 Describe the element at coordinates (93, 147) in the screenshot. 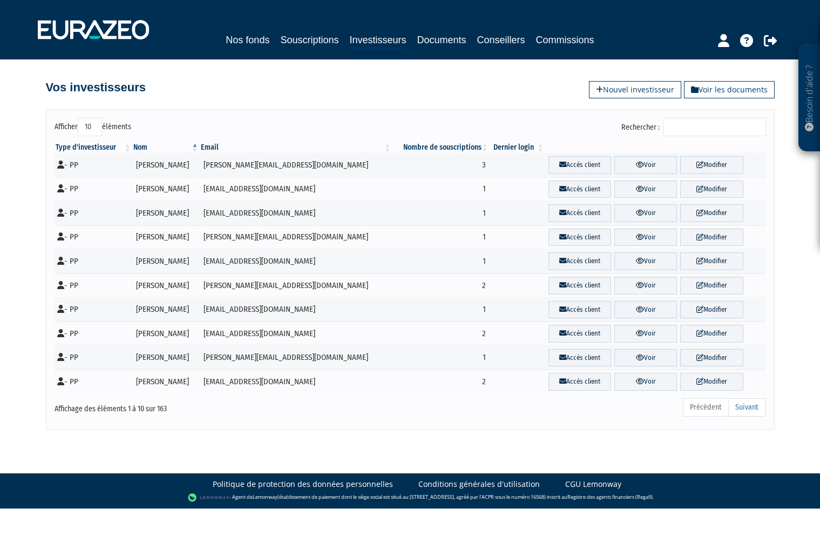

I see `th: Type d'investisseur : activer pour trier la colonne par ordre croissant` at that location.